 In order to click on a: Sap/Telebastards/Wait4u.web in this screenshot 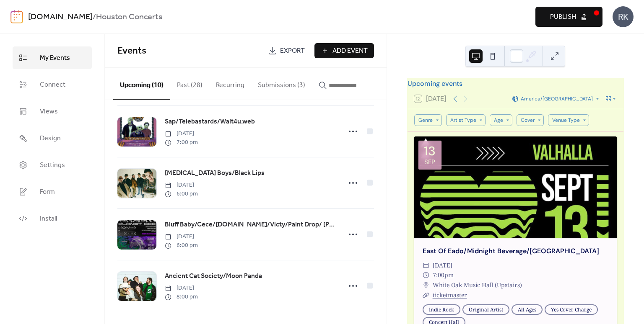, I will do `click(210, 122)`.